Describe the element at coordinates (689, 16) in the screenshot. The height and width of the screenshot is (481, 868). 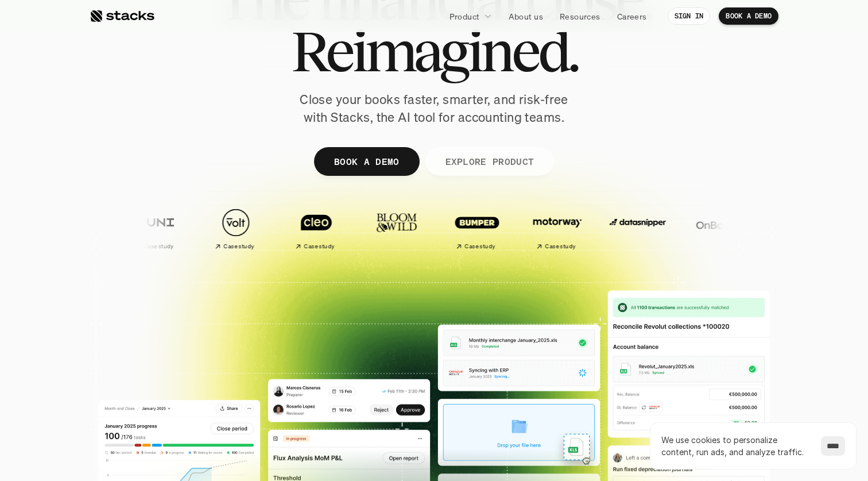
I see `a: SIGN IN` at that location.